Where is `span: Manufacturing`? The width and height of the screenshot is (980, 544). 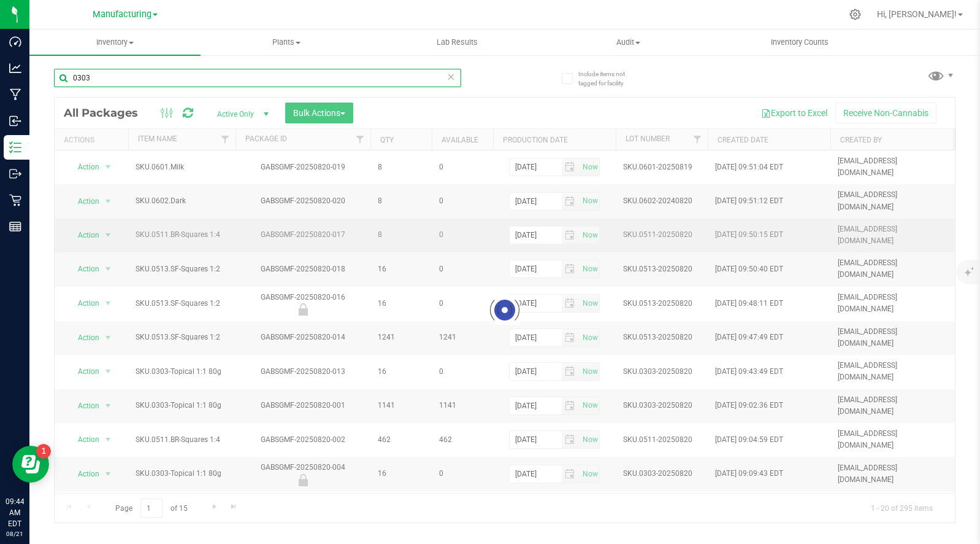
span: Manufacturing is located at coordinates (122, 14).